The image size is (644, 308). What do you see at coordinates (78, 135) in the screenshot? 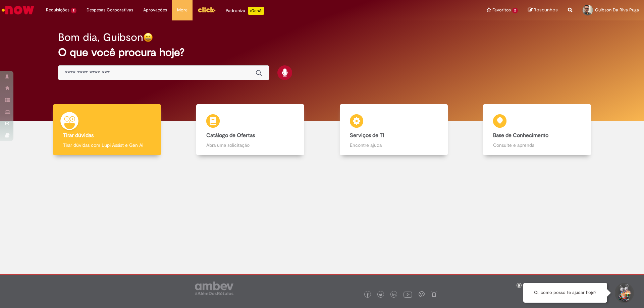
I see `b: Tirar dúvidas` at bounding box center [78, 135].